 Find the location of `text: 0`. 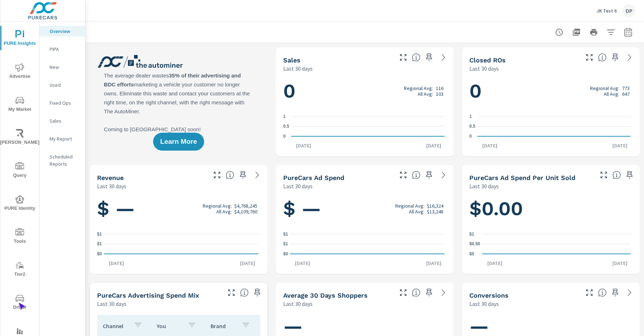

text: 0 is located at coordinates (284, 137).